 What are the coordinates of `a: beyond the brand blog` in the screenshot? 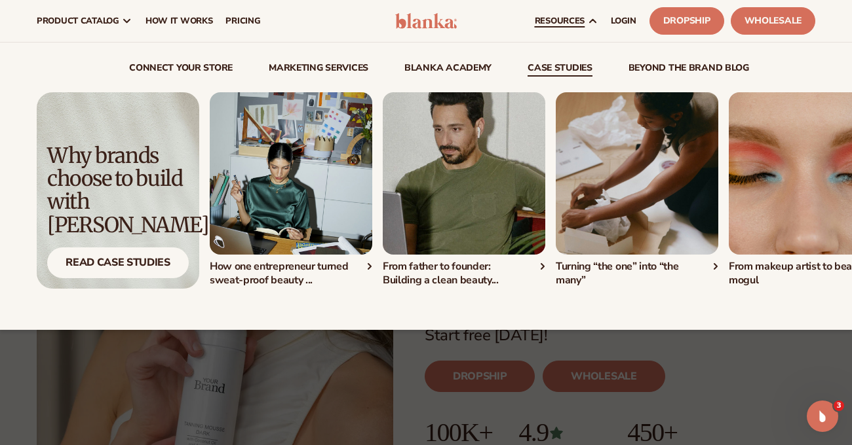 It's located at (688, 70).